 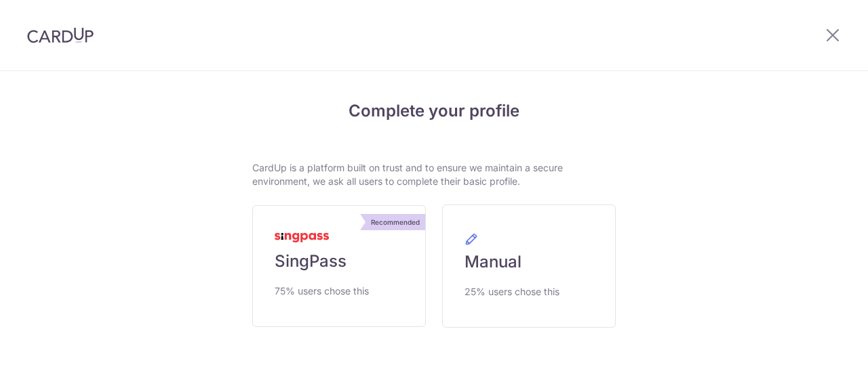 I want to click on a: Recommended SingPass 75% users chose this, so click(x=339, y=266).